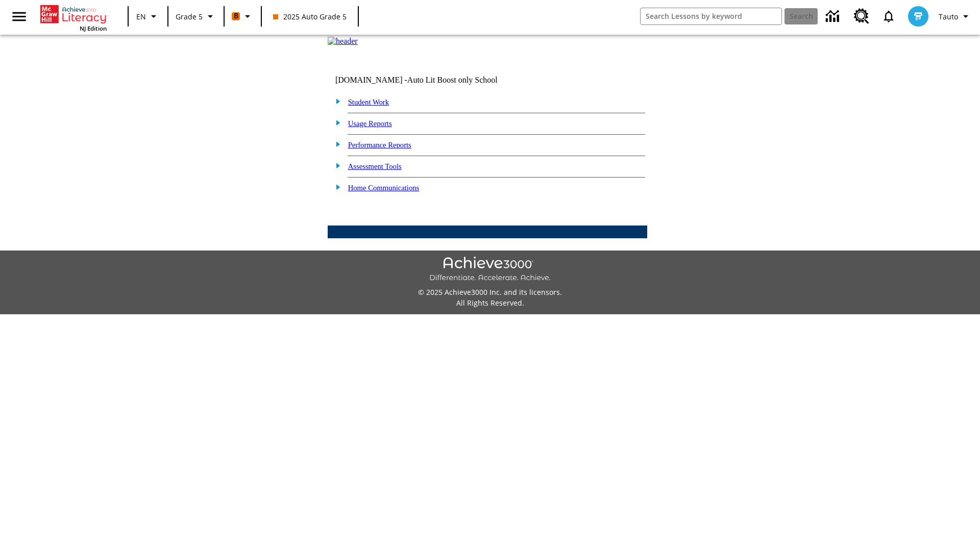 This screenshot has height=551, width=980. I want to click on a: Performance Reports, so click(380, 145).